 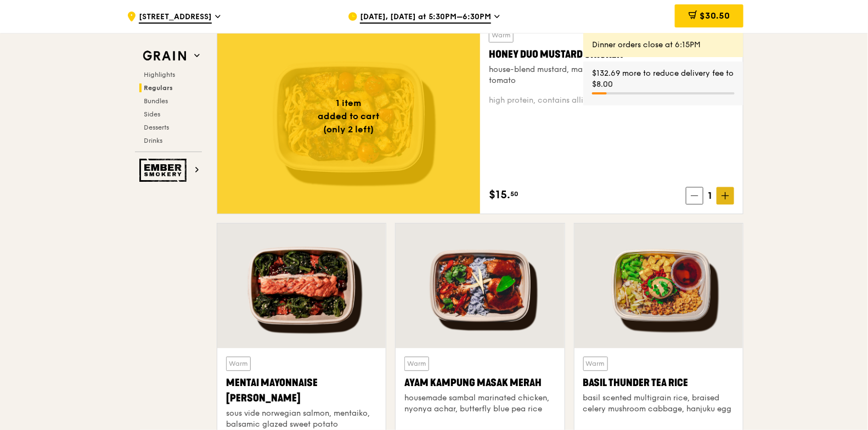 I want to click on img: Ember Smokery web logo, so click(x=165, y=170).